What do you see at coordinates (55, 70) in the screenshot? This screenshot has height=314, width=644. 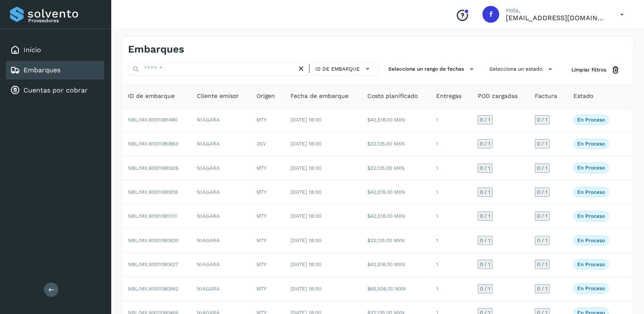 I see `div: Embarques` at bounding box center [55, 70].